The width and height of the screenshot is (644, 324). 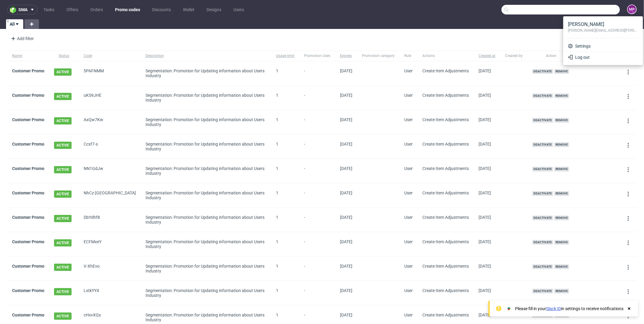 What do you see at coordinates (64, 56) in the screenshot?
I see `span: Status` at bounding box center [64, 56].